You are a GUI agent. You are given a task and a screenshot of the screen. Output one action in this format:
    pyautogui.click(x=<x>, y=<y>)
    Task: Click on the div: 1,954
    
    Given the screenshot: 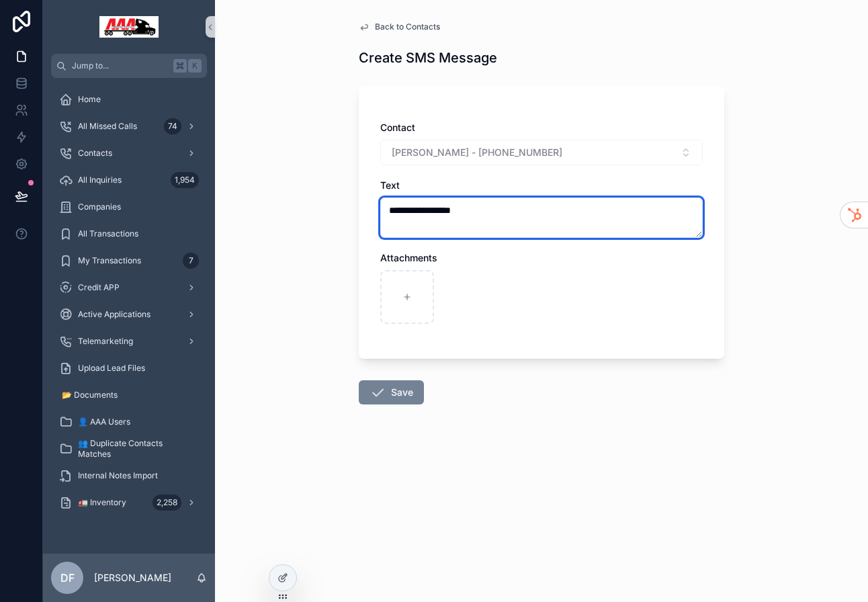 What is the action you would take?
    pyautogui.click(x=185, y=180)
    